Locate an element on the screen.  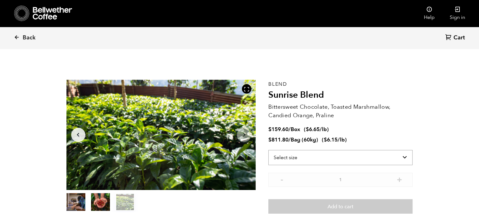
a: Cart is located at coordinates (455, 38).